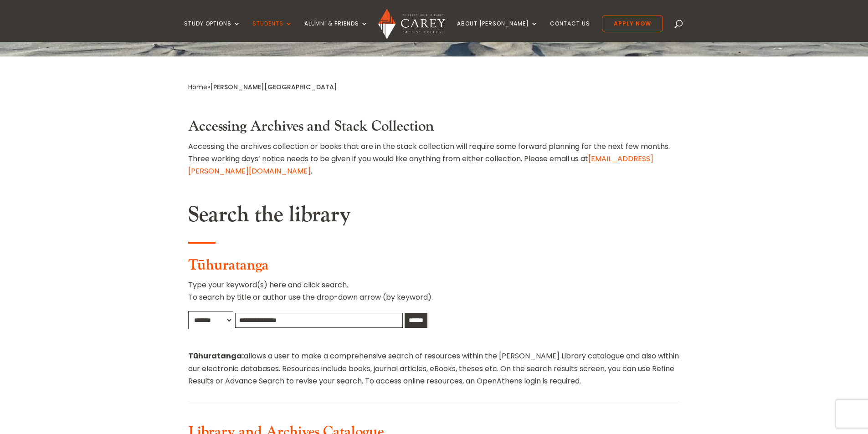  Describe the element at coordinates (570, 31) in the screenshot. I see `a: Contact Us` at that location.